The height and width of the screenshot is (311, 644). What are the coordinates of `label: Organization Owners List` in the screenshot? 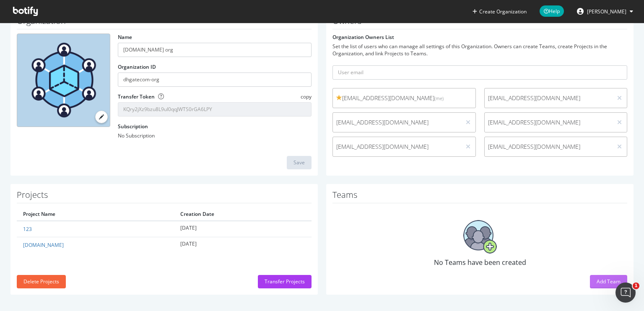 It's located at (363, 37).